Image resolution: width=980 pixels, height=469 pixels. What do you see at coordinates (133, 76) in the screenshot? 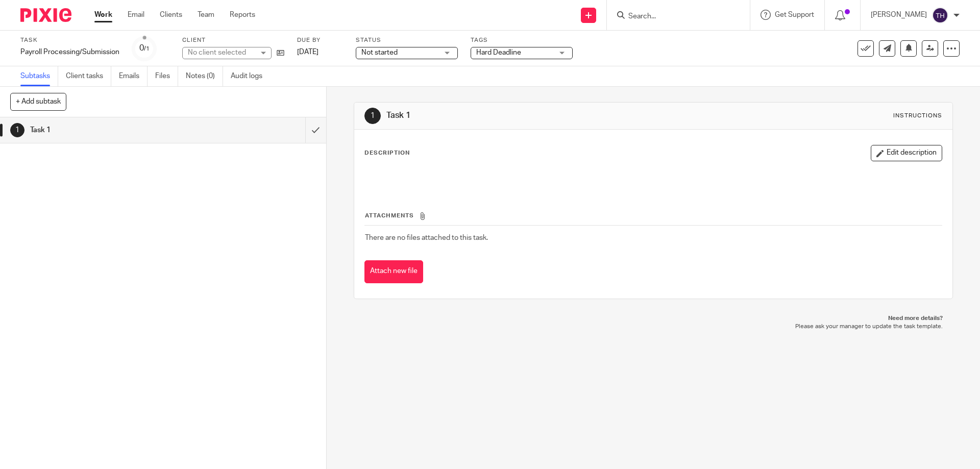
I see `a: Emails` at bounding box center [133, 76].